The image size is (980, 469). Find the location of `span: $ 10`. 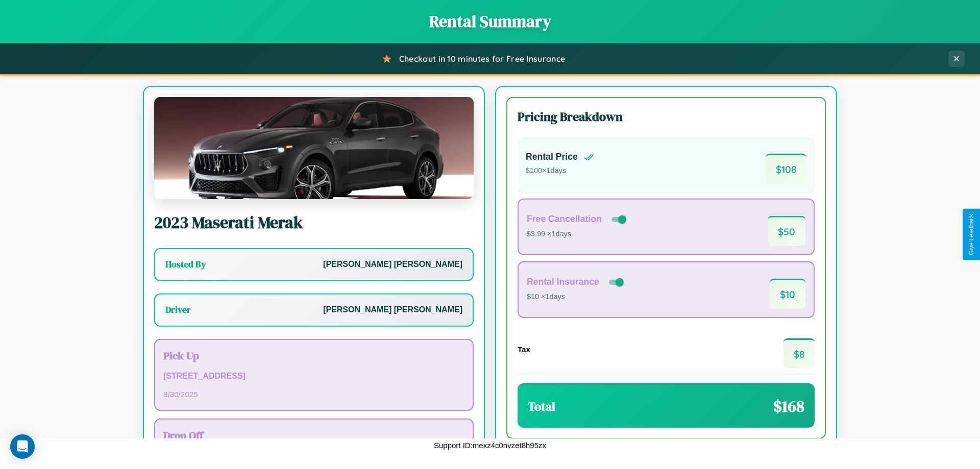

span: $ 10 is located at coordinates (787, 294).